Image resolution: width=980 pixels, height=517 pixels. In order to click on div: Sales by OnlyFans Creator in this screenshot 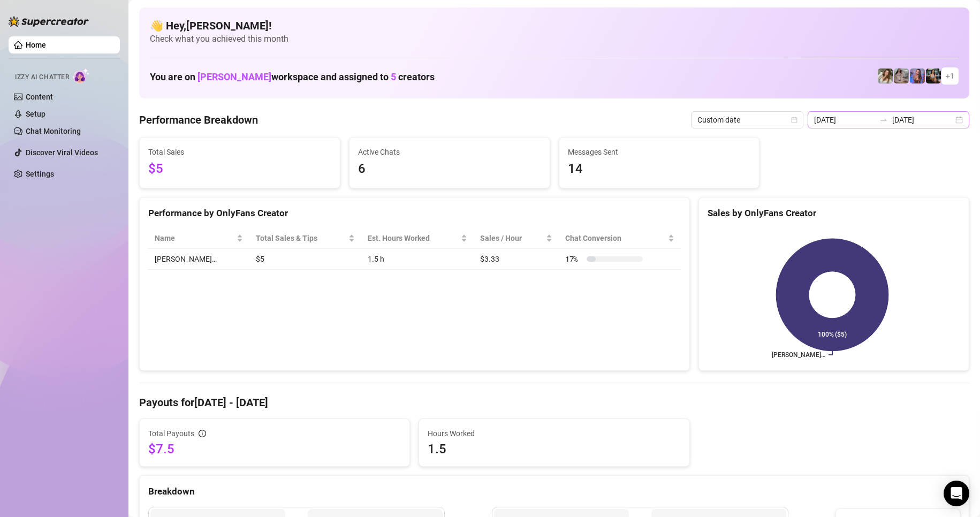, I will do `click(834, 213)`.